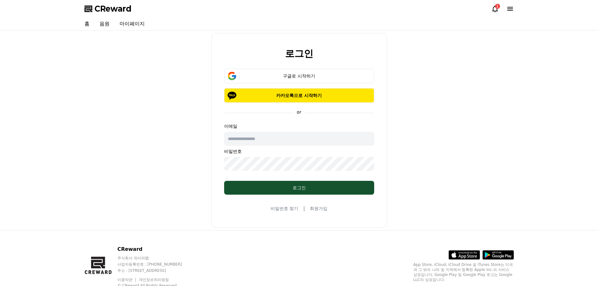  I want to click on a: 회원가입, so click(318, 208).